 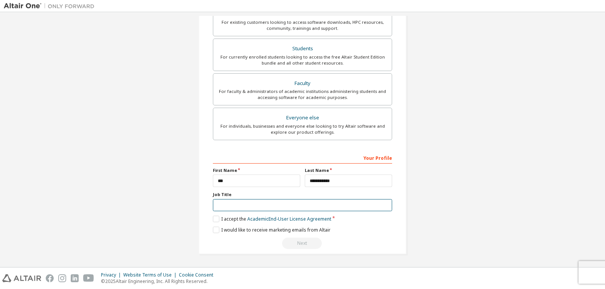 I want to click on div: Your Profile, so click(x=302, y=158).